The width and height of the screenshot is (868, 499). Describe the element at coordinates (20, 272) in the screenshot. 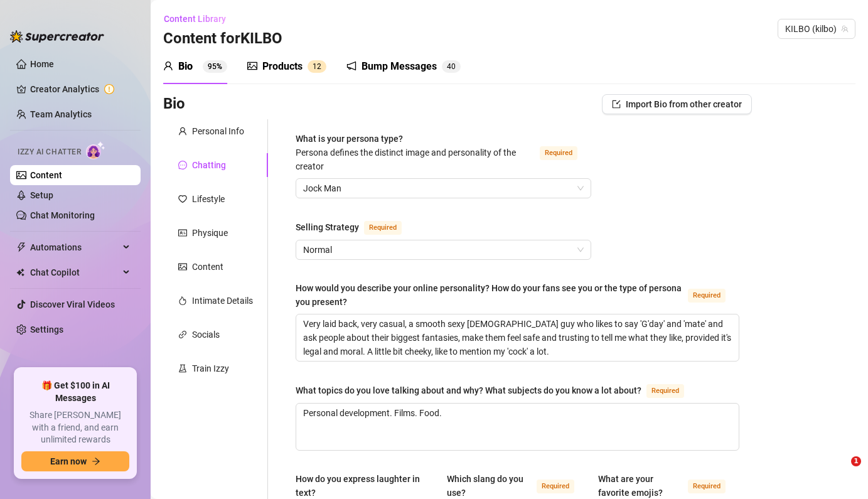

I see `img: Chat Copilot` at that location.